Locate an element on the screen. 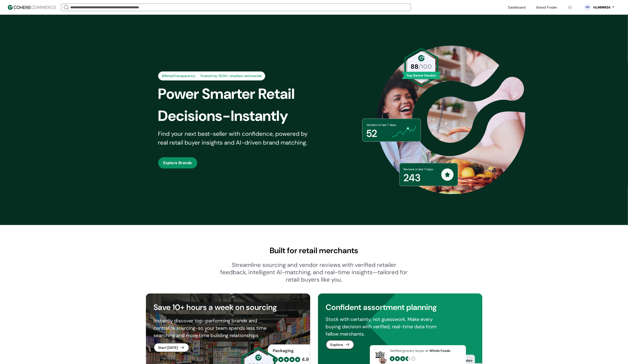  div: Power Smarter Retail is located at coordinates (241, 94).